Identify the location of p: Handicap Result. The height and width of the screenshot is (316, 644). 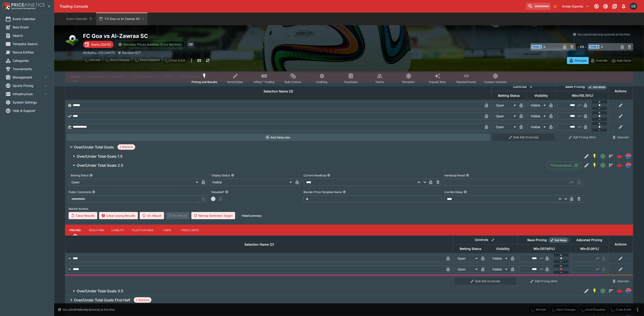
(455, 175).